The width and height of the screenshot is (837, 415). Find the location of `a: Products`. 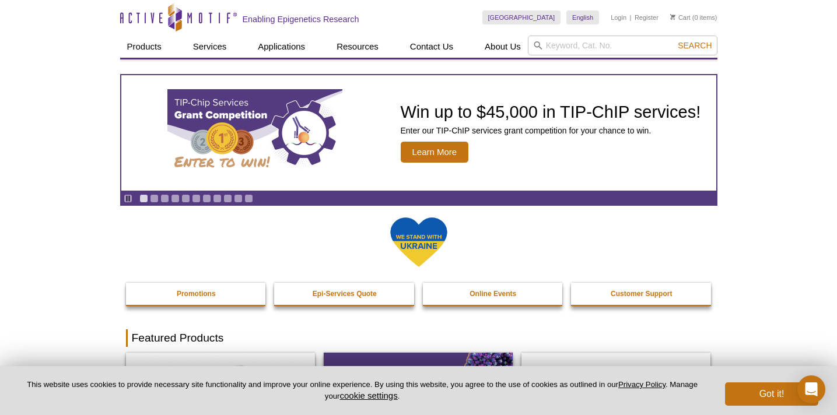

a: Products is located at coordinates (144, 47).